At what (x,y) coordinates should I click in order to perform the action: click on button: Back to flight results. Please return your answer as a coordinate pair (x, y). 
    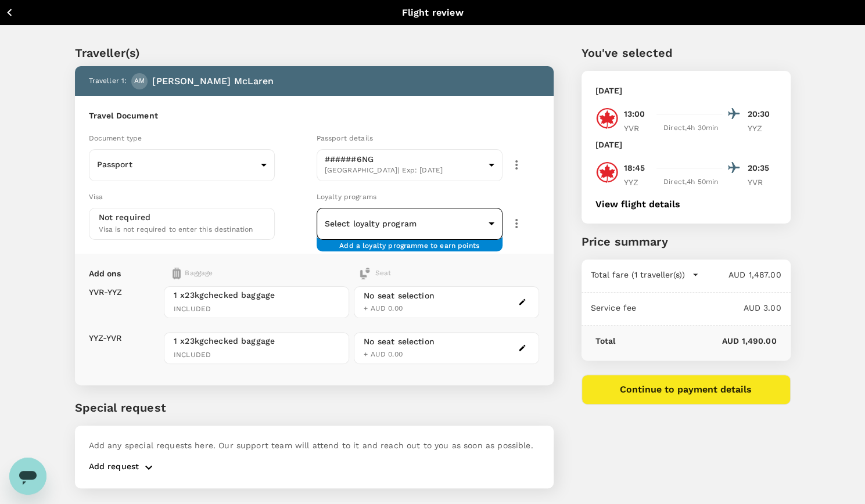
    Looking at the image, I should click on (55, 13).